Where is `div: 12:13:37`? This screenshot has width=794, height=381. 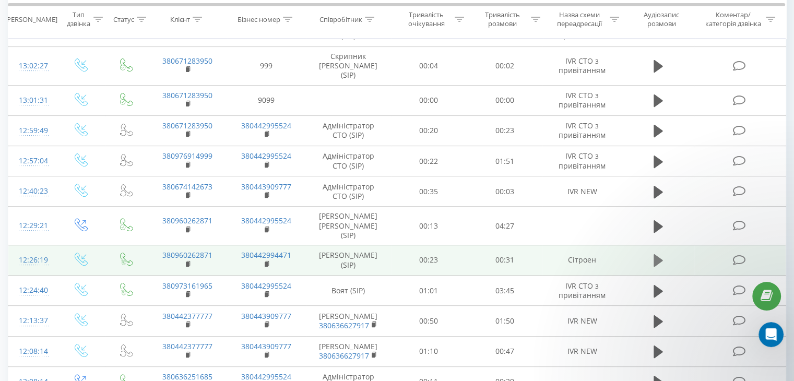
div: 12:13:37 is located at coordinates (32, 320).